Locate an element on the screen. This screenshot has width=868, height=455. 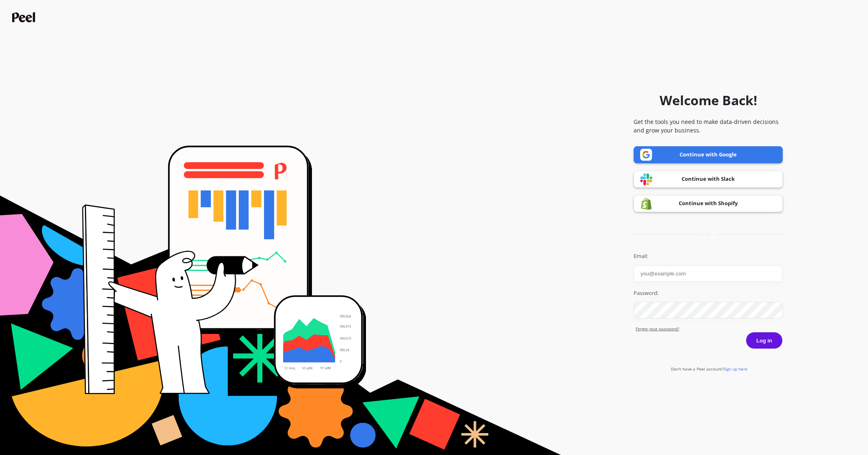
img: Peel is located at coordinates (24, 17).